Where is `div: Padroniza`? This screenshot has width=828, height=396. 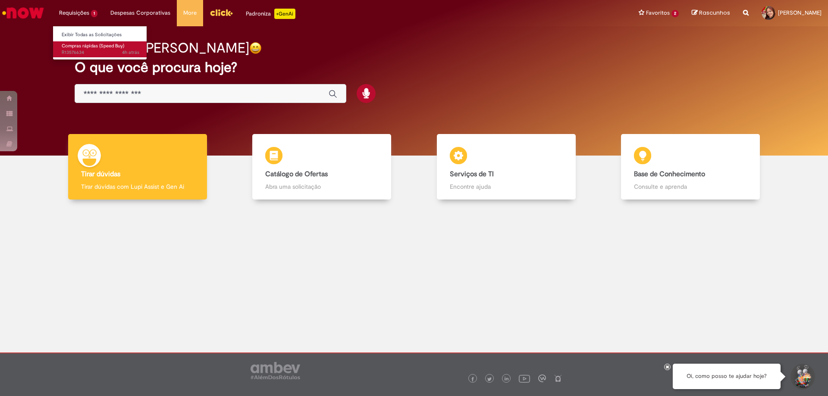 div: Padroniza is located at coordinates (270, 14).